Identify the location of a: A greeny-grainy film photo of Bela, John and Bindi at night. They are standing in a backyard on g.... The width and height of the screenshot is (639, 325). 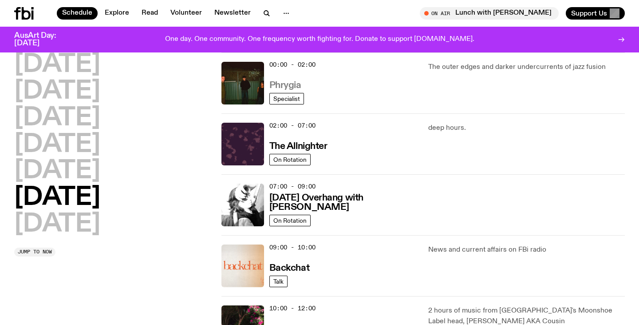
(243, 83).